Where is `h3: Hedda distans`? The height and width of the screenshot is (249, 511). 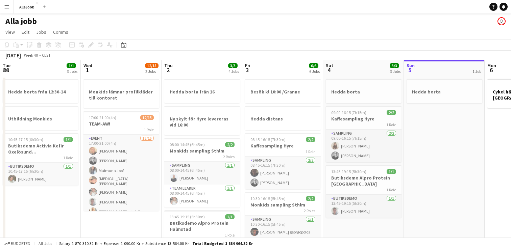
h3: Hedda distans is located at coordinates (283, 119).